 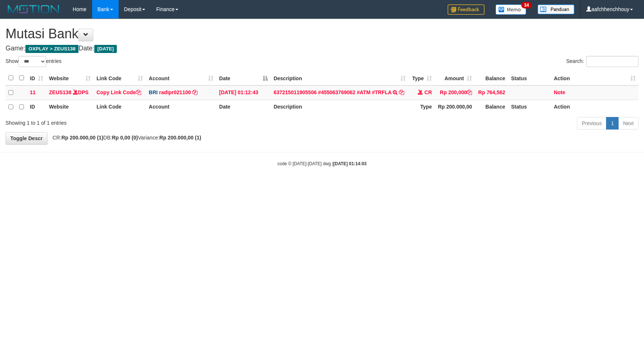 I want to click on th: Action: activate to sort column ascending, so click(x=595, y=78).